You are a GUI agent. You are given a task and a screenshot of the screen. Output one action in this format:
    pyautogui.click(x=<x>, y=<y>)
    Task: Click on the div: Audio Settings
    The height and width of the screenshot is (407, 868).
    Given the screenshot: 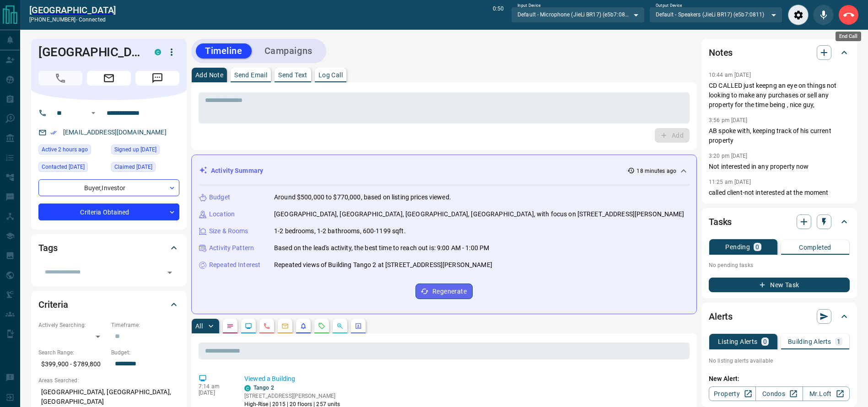 What is the action you would take?
    pyautogui.click(x=798, y=14)
    